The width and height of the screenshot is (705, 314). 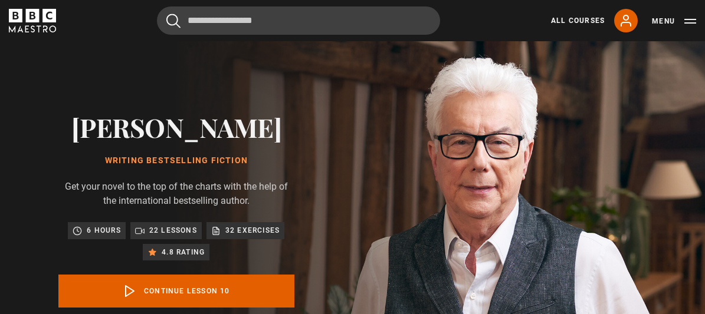 What do you see at coordinates (298, 21) in the screenshot?
I see `input: Search` at bounding box center [298, 21].